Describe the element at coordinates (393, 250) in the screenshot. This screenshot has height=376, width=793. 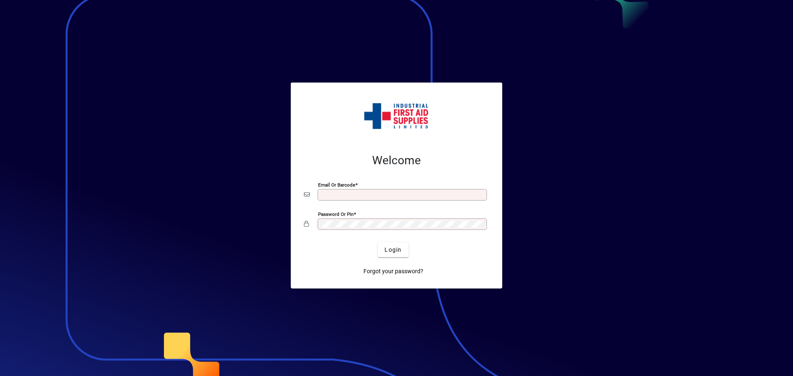
I see `span: Login` at that location.